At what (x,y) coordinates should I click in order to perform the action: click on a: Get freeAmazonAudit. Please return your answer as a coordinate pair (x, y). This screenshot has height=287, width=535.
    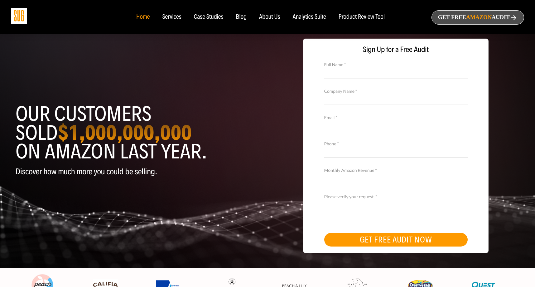
    Looking at the image, I should click on (478, 17).